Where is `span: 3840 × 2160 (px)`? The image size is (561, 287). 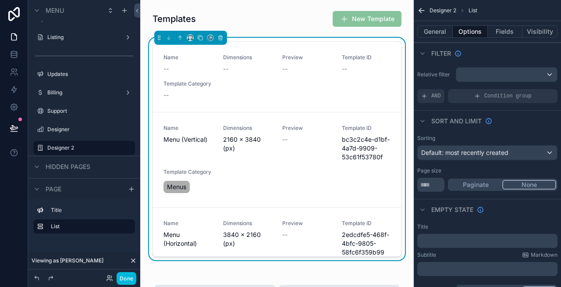
span: 3840 × 2160 (px) is located at coordinates (248, 239).